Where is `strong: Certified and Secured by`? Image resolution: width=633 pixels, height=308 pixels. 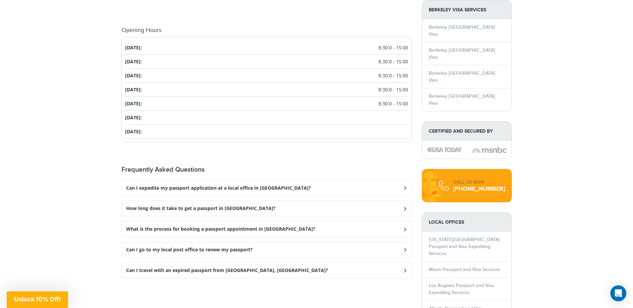 strong: Certified and Secured by is located at coordinates (467, 131).